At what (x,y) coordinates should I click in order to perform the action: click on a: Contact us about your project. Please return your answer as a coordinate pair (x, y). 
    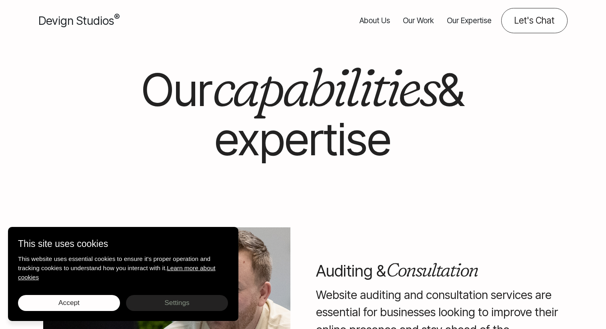
    Looking at the image, I should click on (534, 20).